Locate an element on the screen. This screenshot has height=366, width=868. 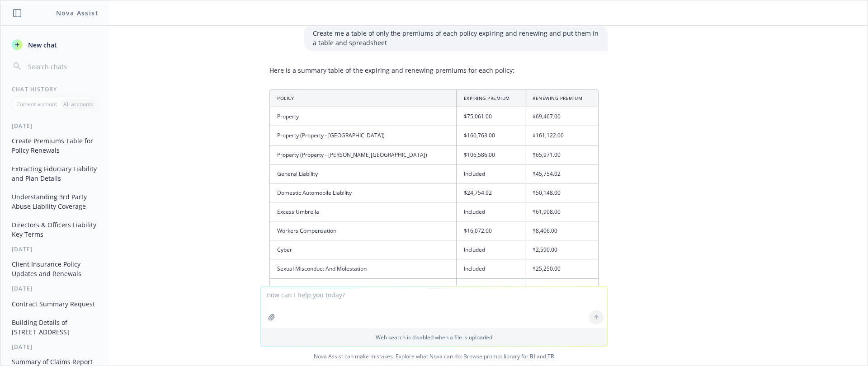
td: $65,971.00 is located at coordinates (562, 155).